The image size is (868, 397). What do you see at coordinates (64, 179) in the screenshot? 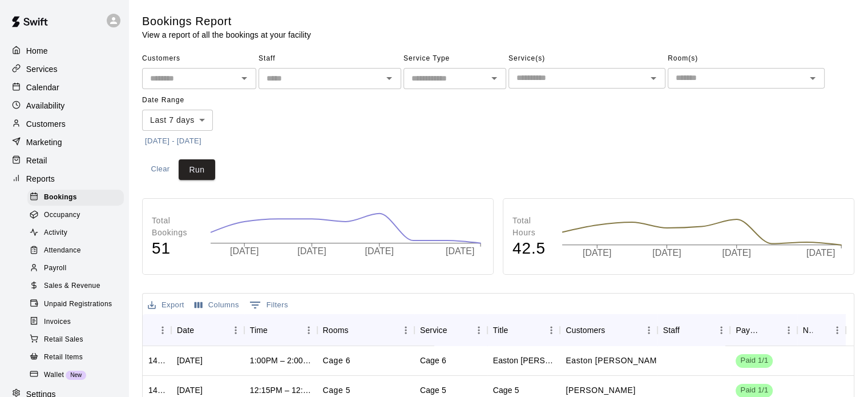
I see `a: Reports` at bounding box center [64, 179].